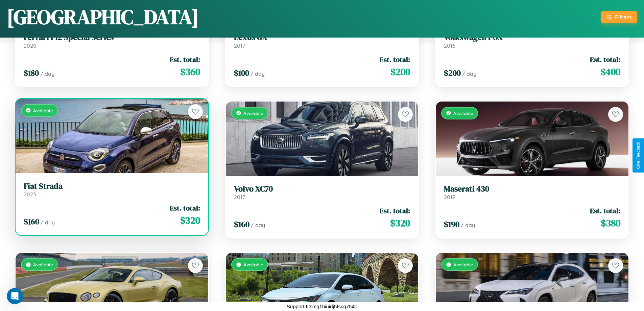  Describe the element at coordinates (322, 306) in the screenshot. I see `p: Support ID: mg1biuidj5fscq754o` at that location.